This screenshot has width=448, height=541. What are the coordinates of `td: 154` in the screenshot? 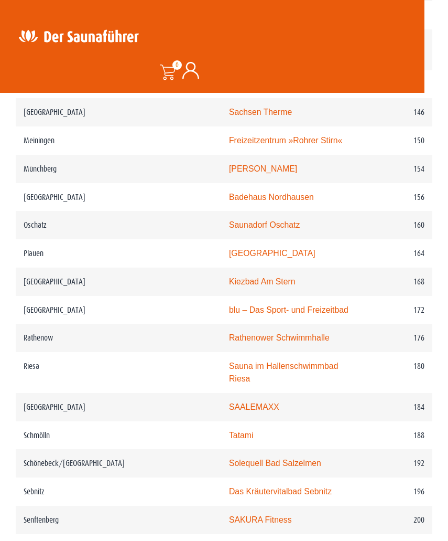 It's located at (400, 169).